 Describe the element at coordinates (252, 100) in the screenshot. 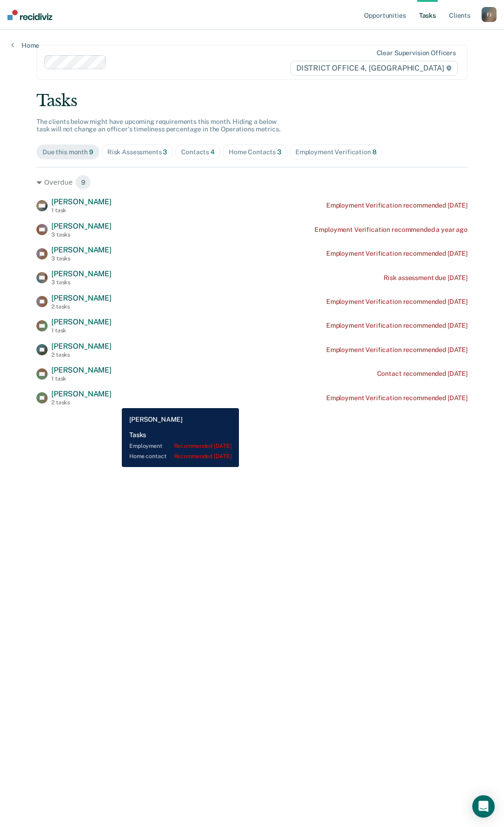

I see `div: Tasks` at that location.